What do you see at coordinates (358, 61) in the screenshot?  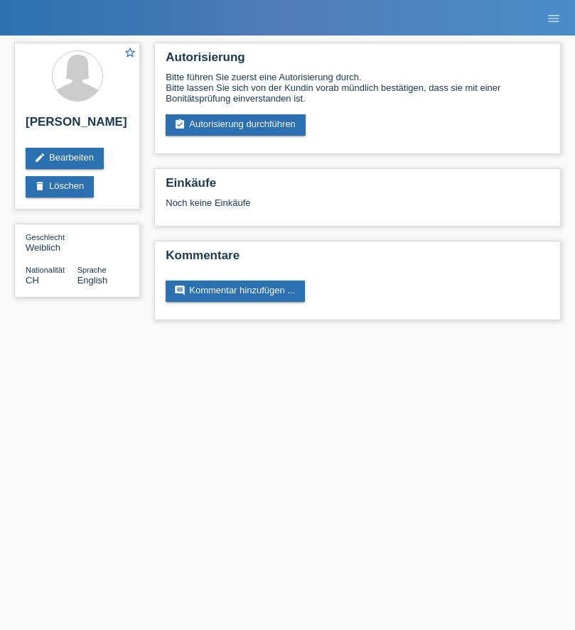 I see `h2: Autorisierung` at bounding box center [358, 61].